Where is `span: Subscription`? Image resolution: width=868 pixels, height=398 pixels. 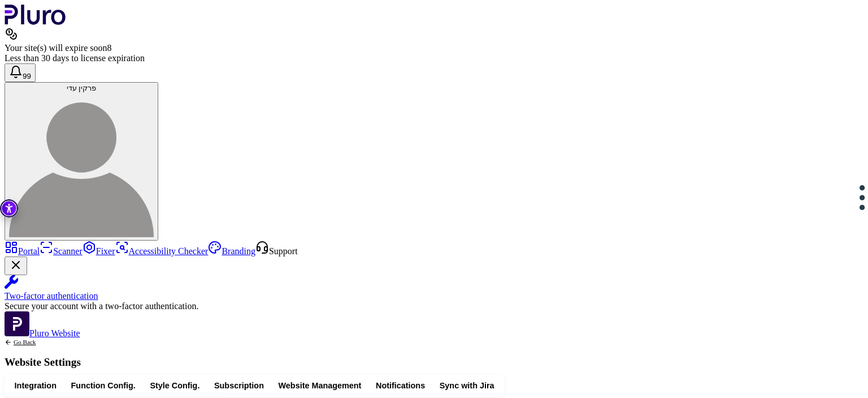 span: Subscription is located at coordinates (239, 385).